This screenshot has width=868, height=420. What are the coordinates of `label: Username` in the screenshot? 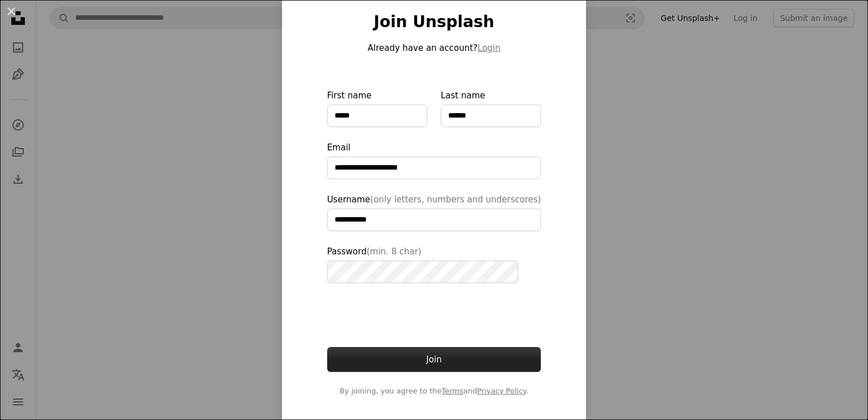 It's located at (434, 212).